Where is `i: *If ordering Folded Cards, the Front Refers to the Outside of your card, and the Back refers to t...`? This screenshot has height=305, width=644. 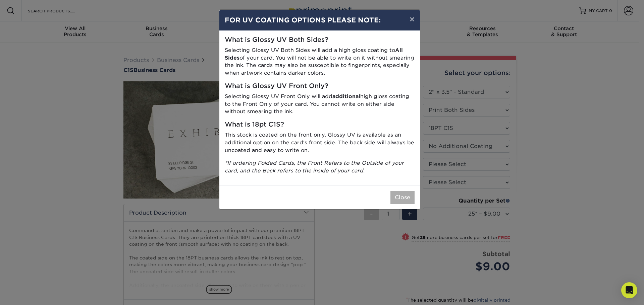 i: *If ordering Folded Cards, the Front Refers to the Outside of your card, and the Back refers to t... is located at coordinates (314, 167).